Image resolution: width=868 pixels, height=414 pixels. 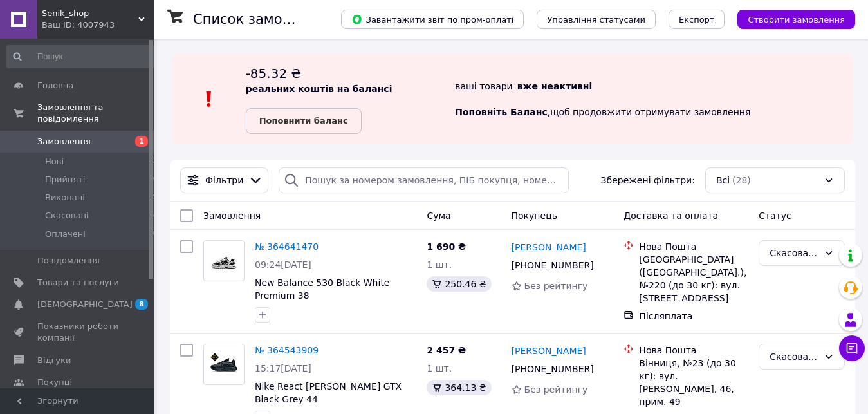 I want to click on span: Senik_shop, so click(x=90, y=13).